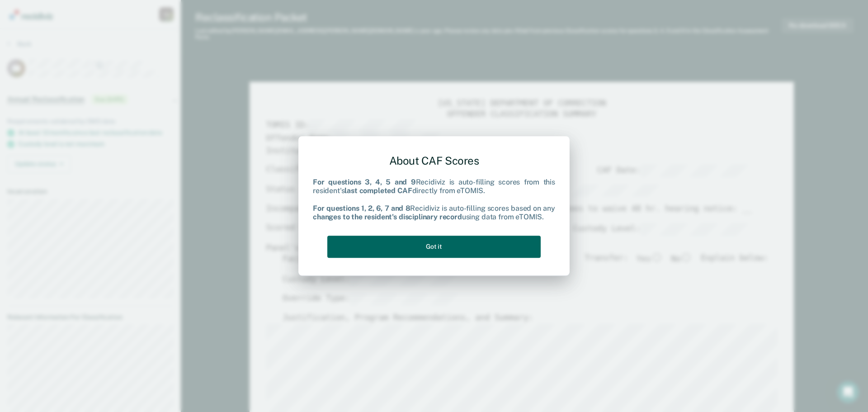 This screenshot has width=868, height=412. What do you see at coordinates (434, 200) in the screenshot?
I see `div: Recidiviz is auto-filling scores from this resident's directly from eTOMIS. Recidiviz is auto-fil...` at bounding box center [434, 200].